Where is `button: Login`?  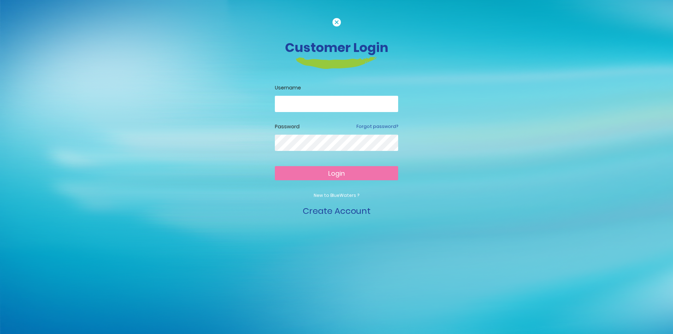
button: Login is located at coordinates (336, 173).